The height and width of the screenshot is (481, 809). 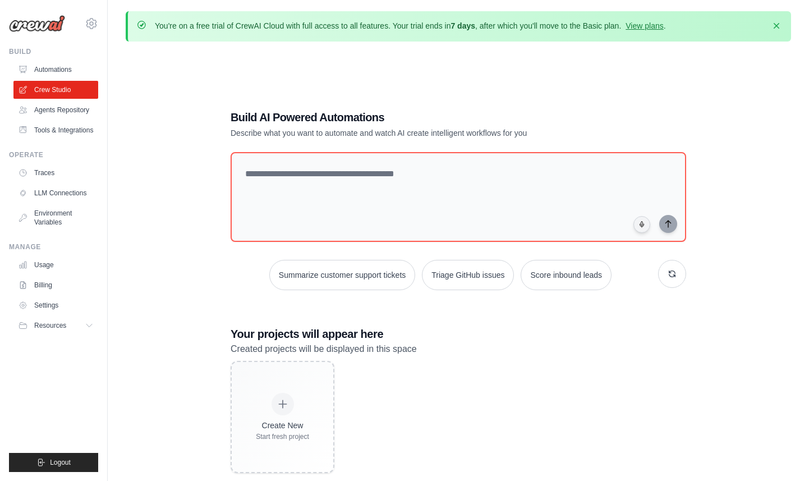 I want to click on a: Tools & Integrations, so click(x=56, y=130).